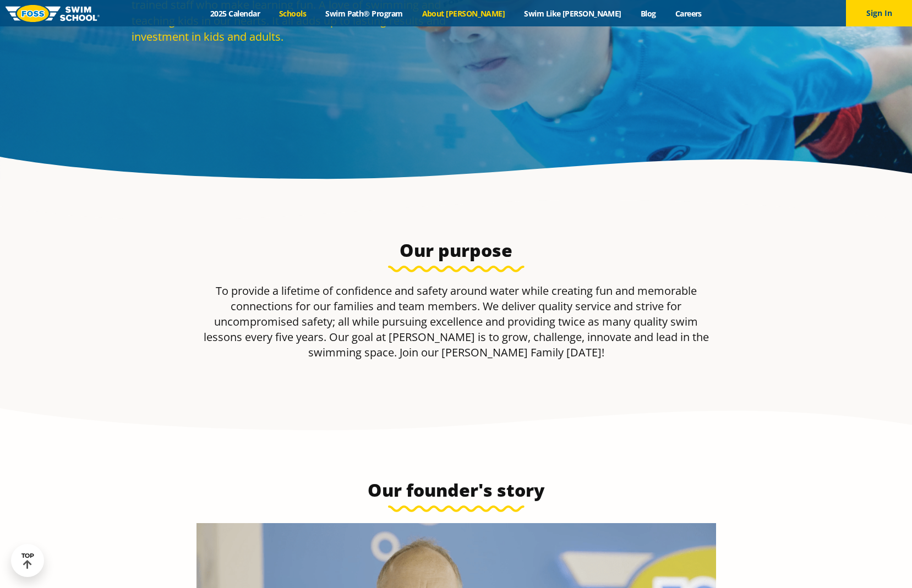  Describe the element at coordinates (456, 250) in the screenshot. I see `h3: Our purpose` at that location.